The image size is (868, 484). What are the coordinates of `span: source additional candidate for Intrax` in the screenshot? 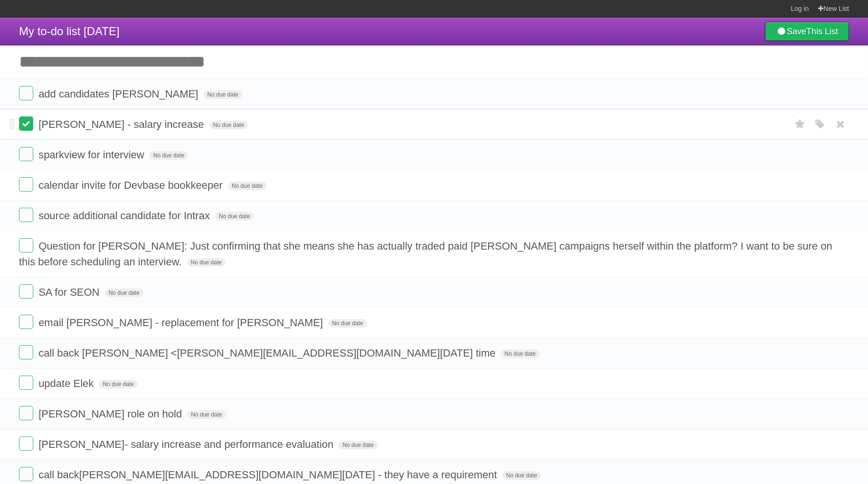 It's located at (125, 215).